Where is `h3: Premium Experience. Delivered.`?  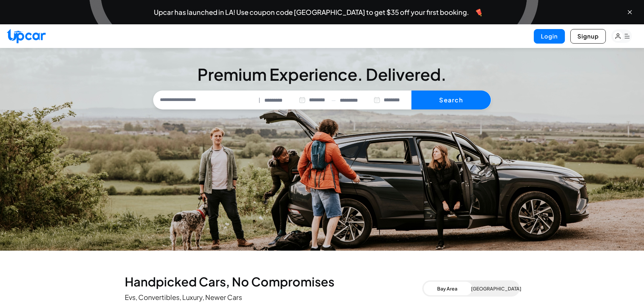
h3: Premium Experience. Delivered. is located at coordinates (322, 74).